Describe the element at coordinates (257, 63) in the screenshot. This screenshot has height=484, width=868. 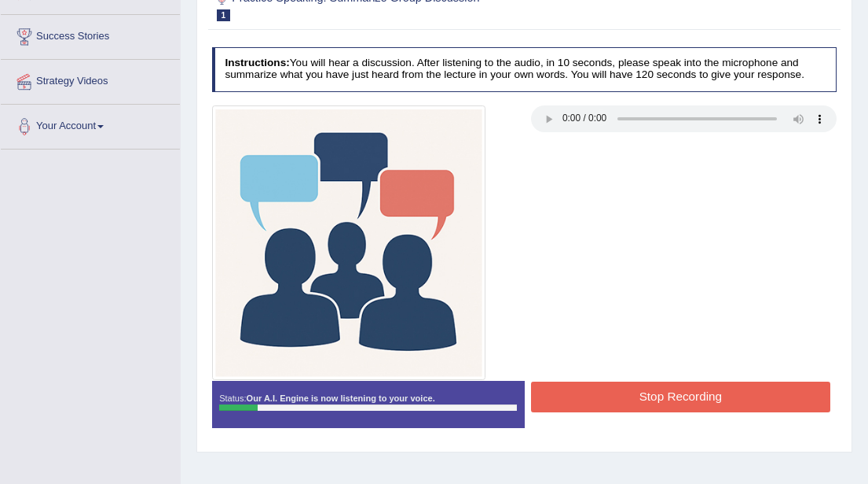
I see `b: Instructions:` at that location.